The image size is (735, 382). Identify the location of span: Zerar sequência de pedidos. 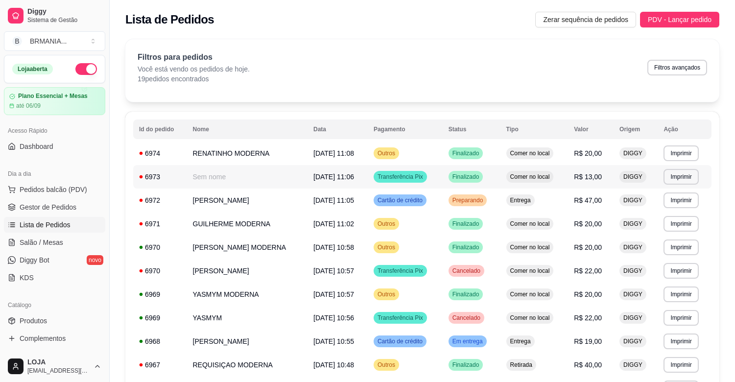
(586, 20).